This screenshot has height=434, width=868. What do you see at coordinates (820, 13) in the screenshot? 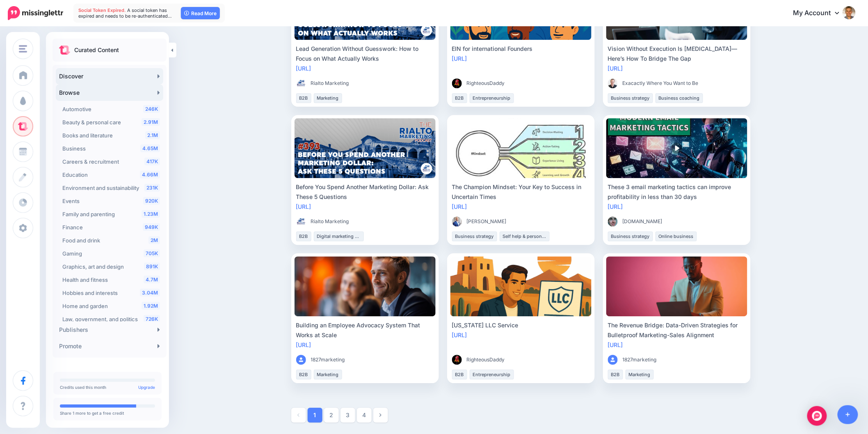
I see `a: My Account` at bounding box center [820, 13].